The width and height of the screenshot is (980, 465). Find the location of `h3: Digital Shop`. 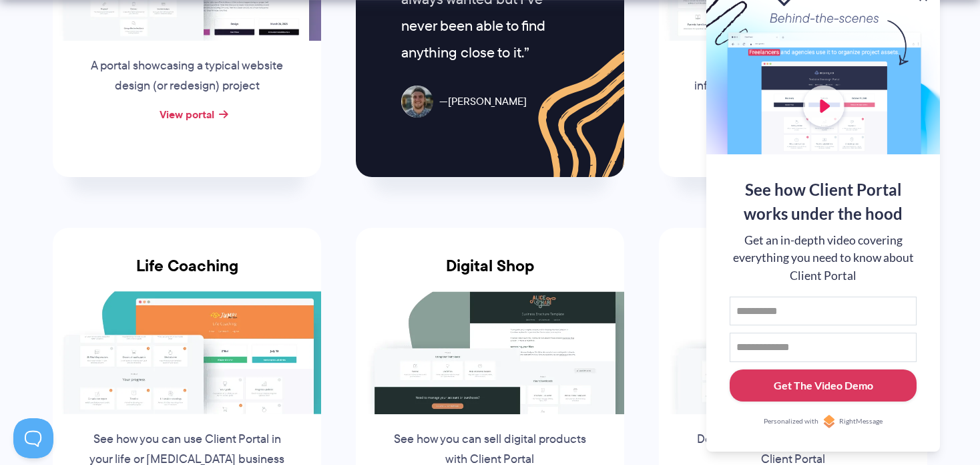

h3: Digital Shop is located at coordinates (490, 274).